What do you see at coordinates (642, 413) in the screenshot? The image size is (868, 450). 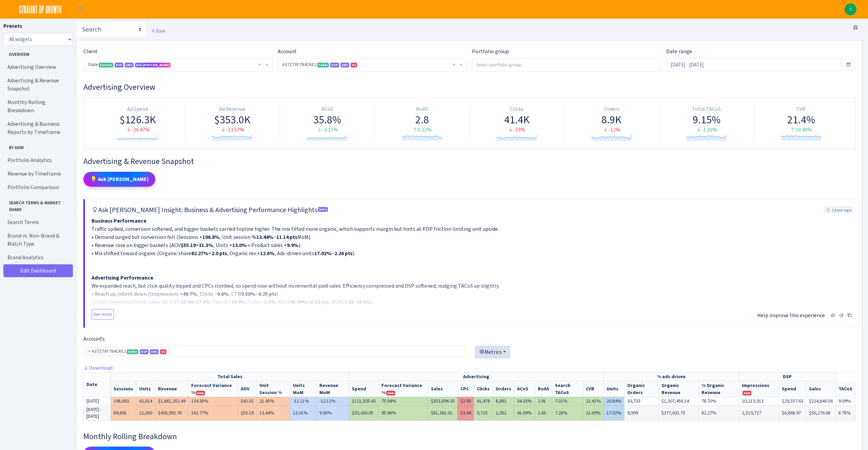 I see `td: 9,999` at bounding box center [642, 413].